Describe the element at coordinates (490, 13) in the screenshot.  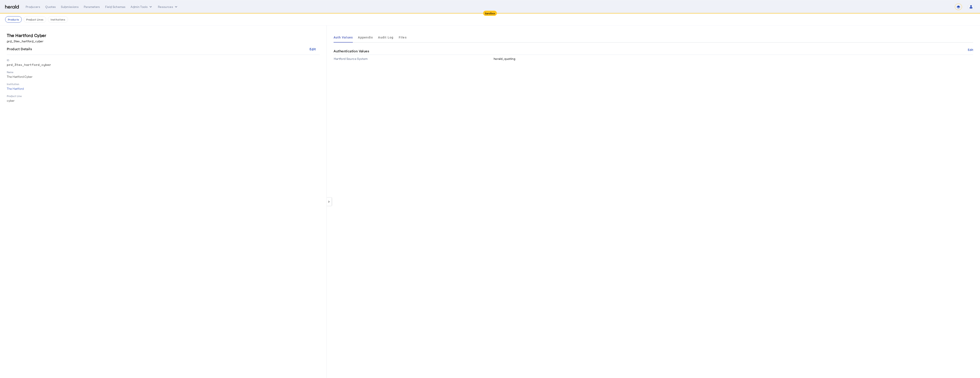
I see `div: Sandbox` at that location.